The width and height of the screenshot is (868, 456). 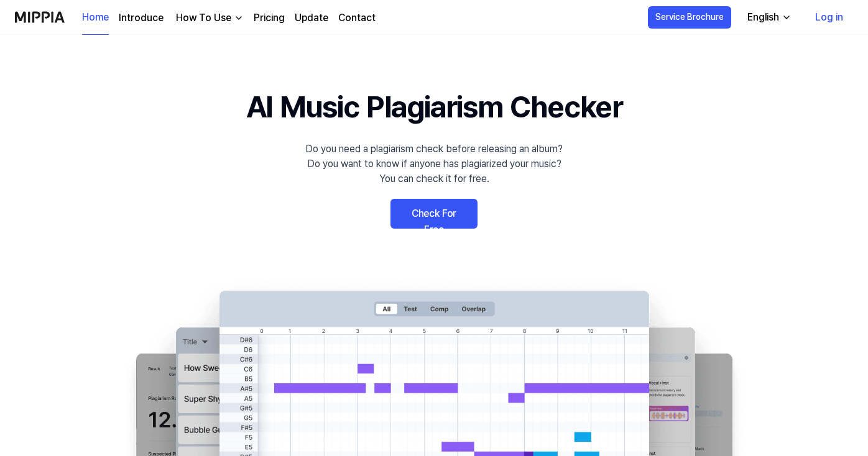 What do you see at coordinates (434, 214) in the screenshot?
I see `a: Check For Free` at bounding box center [434, 214].